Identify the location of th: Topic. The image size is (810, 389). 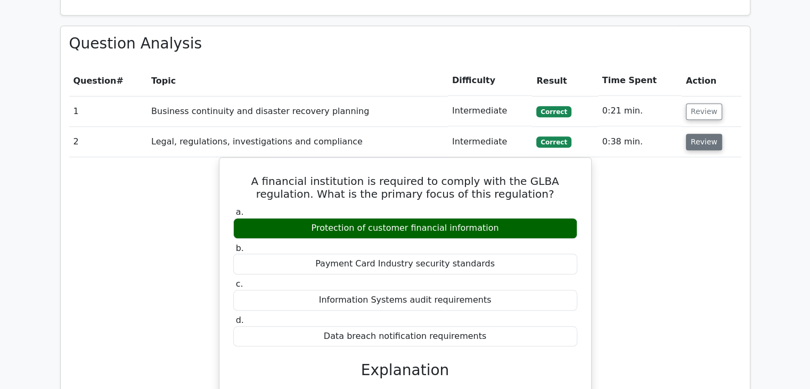
(297, 80).